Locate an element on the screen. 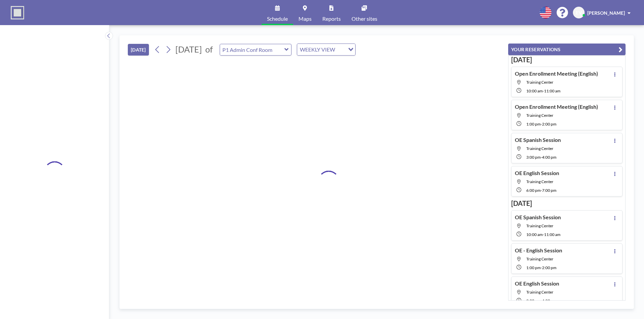  input: Search for option is located at coordinates (341, 50).